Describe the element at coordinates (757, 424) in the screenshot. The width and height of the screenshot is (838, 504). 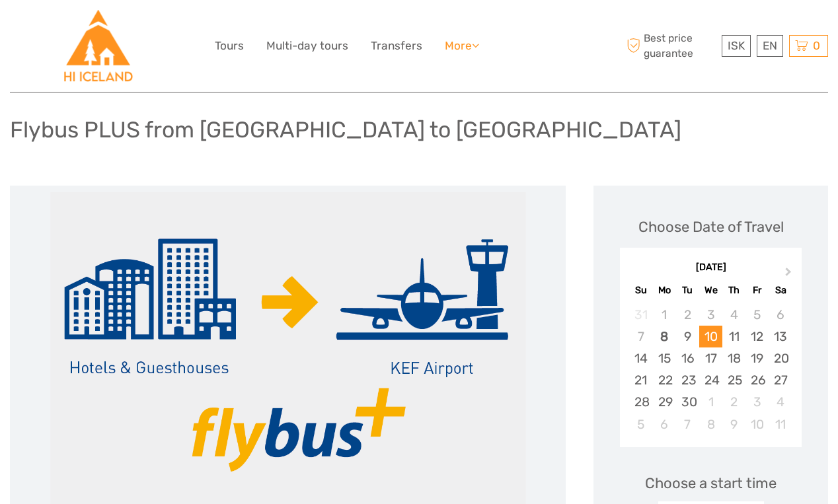
I see `div: Choose Friday, October 10th, 2025` at that location.